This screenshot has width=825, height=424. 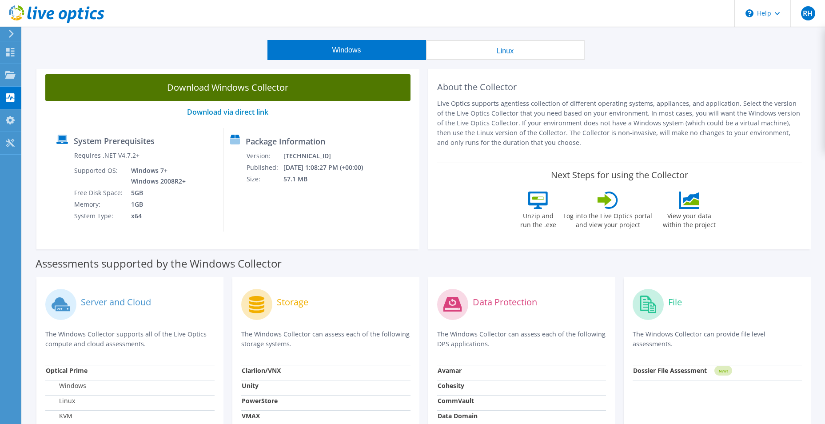 What do you see at coordinates (723, 371) in the screenshot?
I see `tspan: NEW!` at bounding box center [723, 371].